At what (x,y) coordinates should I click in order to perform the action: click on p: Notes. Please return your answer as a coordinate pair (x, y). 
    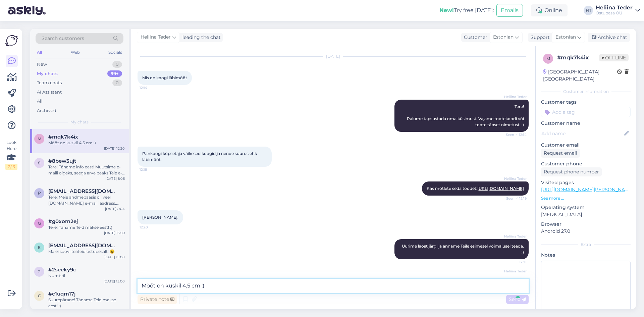
    Looking at the image, I should click on (586, 255).